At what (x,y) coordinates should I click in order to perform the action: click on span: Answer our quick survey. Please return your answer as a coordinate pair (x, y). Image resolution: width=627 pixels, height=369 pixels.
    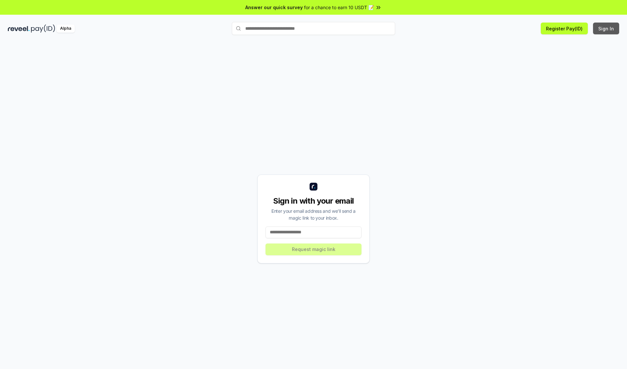
    Looking at the image, I should click on (274, 7).